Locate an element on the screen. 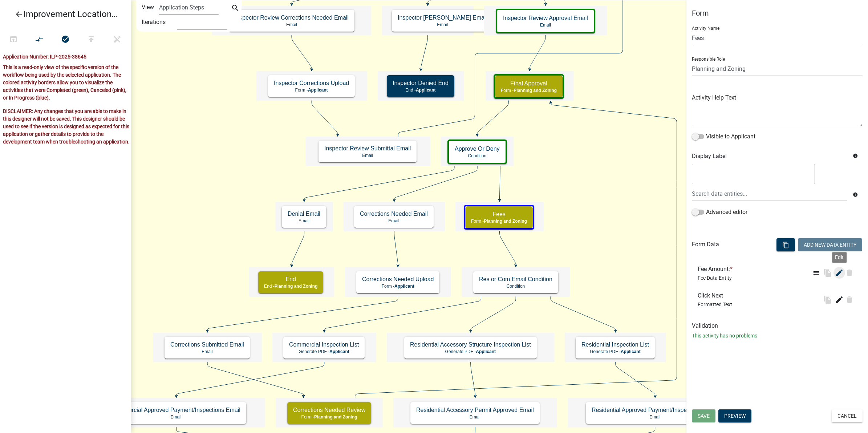 The height and width of the screenshot is (433, 868). h5: Residential Approved Payment/Inspections Email is located at coordinates (655, 409).